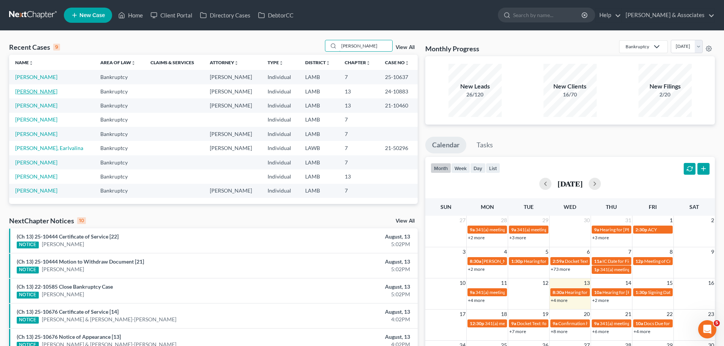 The image size is (724, 346). I want to click on th: Claims & Services, so click(174, 62).